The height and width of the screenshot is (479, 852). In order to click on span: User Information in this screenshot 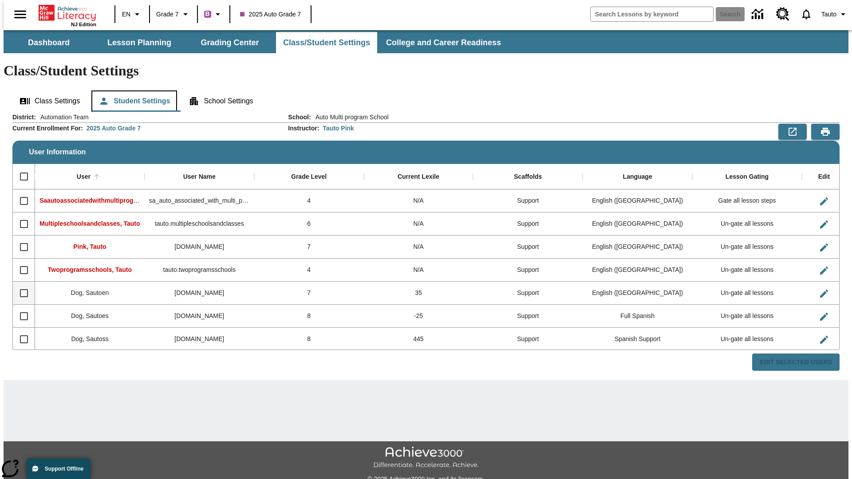, I will do `click(57, 152)`.